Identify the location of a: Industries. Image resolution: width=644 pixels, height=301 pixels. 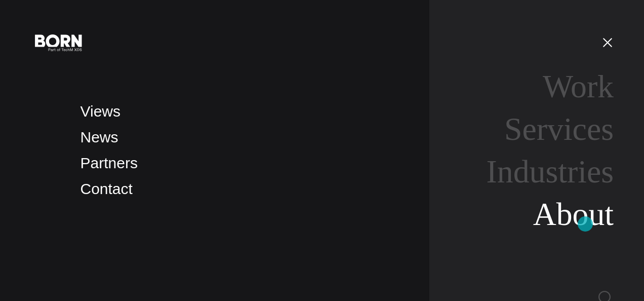
(550, 171).